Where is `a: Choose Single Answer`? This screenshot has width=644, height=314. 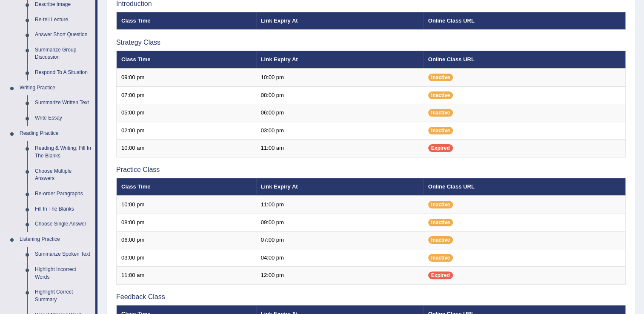 a: Choose Single Answer is located at coordinates (63, 224).